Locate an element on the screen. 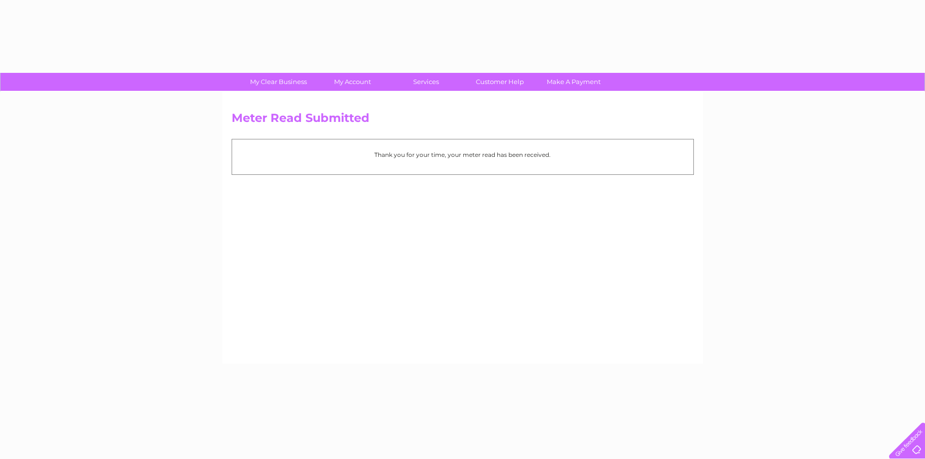 This screenshot has height=459, width=925. a: Make A Payment is located at coordinates (573, 82).